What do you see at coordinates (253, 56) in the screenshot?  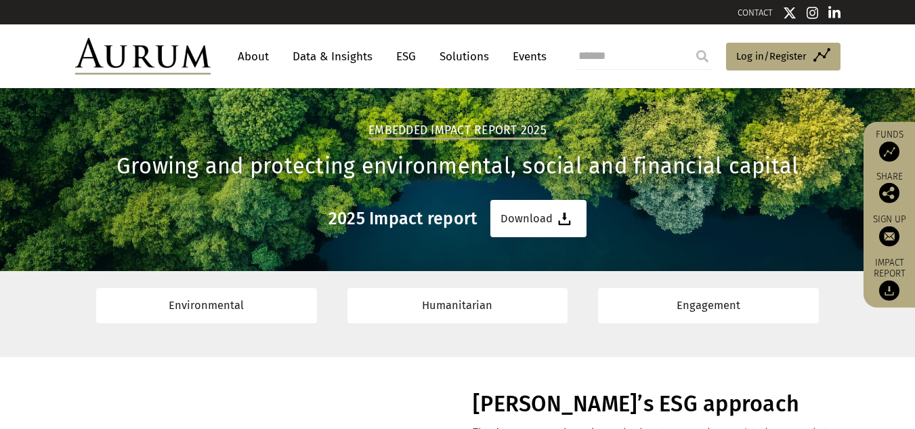 I see `a: About` at bounding box center [253, 56].